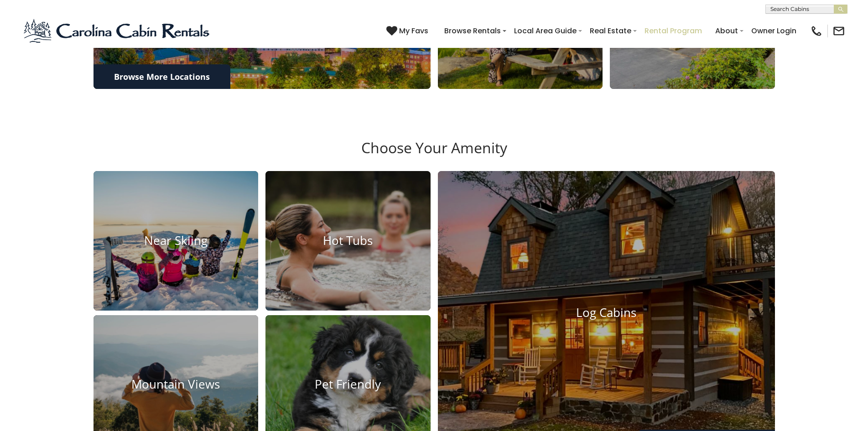  Describe the element at coordinates (839, 31) in the screenshot. I see `img: mail-regular-black.png` at that location.